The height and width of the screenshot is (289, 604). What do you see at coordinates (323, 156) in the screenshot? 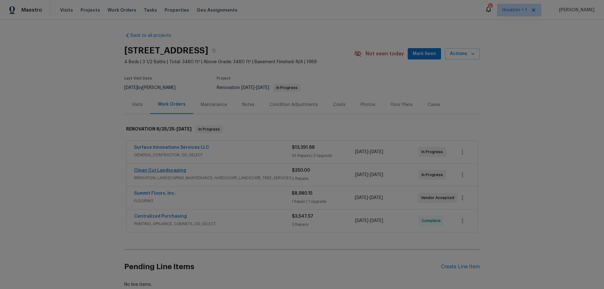
I see `div: 55 Repairs | 3 Upgrade` at bounding box center [323, 156].